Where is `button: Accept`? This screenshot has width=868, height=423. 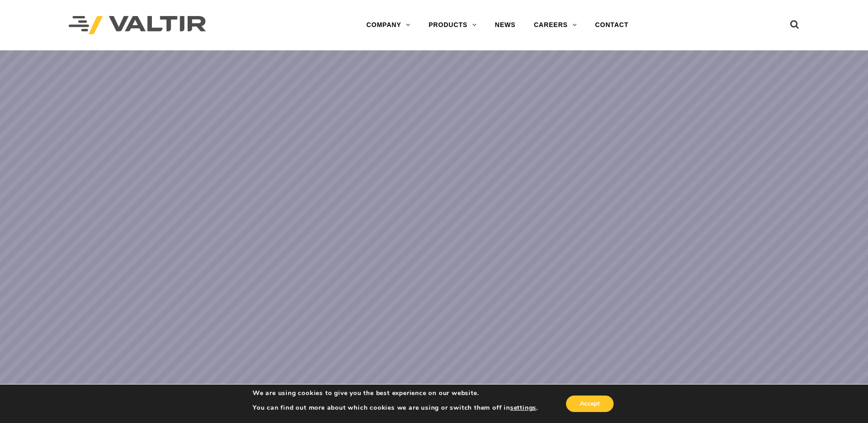
button: Accept is located at coordinates (590, 403).